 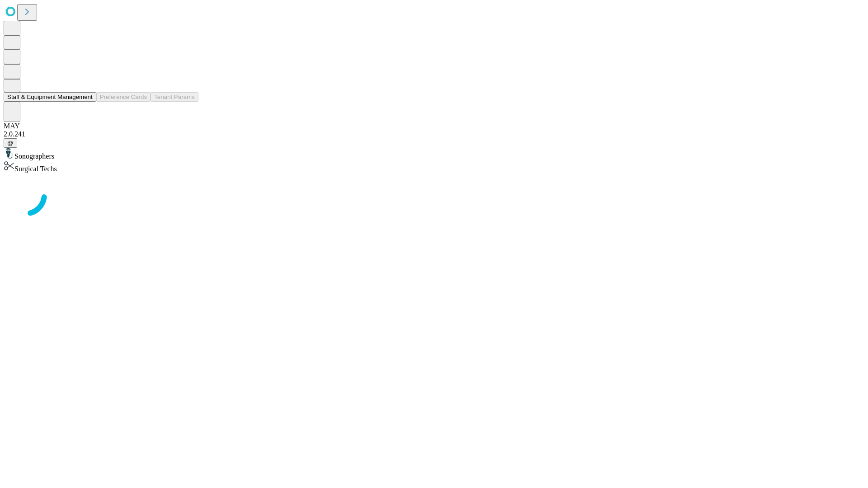 What do you see at coordinates (175, 97) in the screenshot?
I see `button: Tenant Params` at bounding box center [175, 97].